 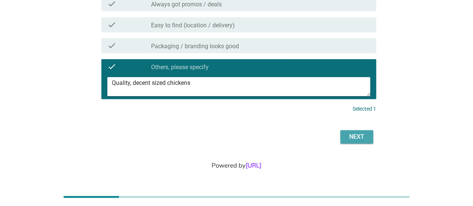 I want to click on div: Next, so click(x=357, y=137).